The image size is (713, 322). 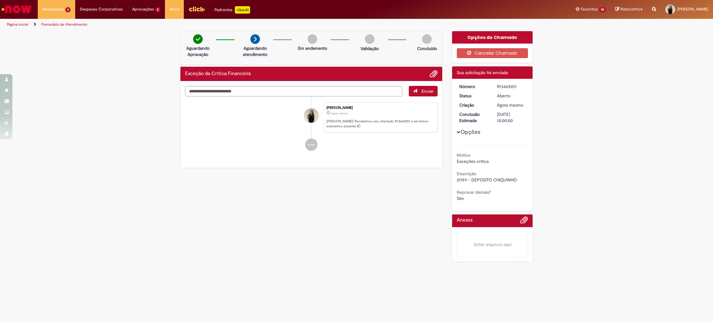 I want to click on ul: Histórico de tíquete, so click(x=311, y=127).